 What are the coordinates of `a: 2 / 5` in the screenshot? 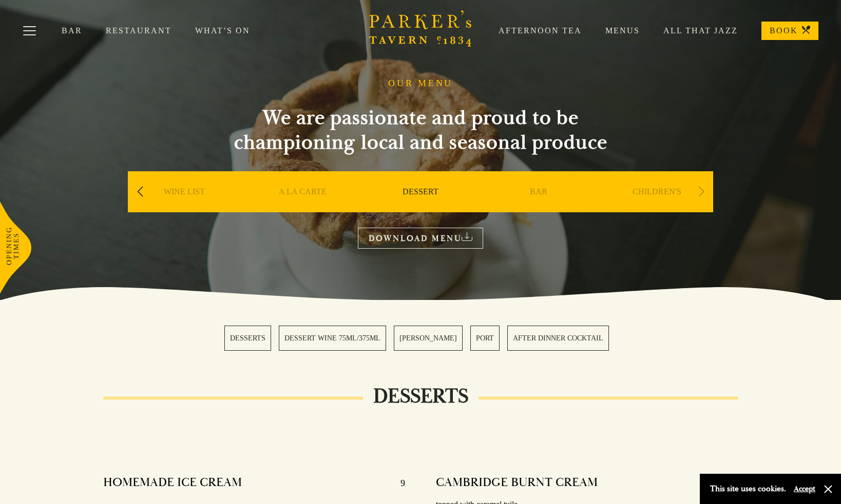 It's located at (332, 338).